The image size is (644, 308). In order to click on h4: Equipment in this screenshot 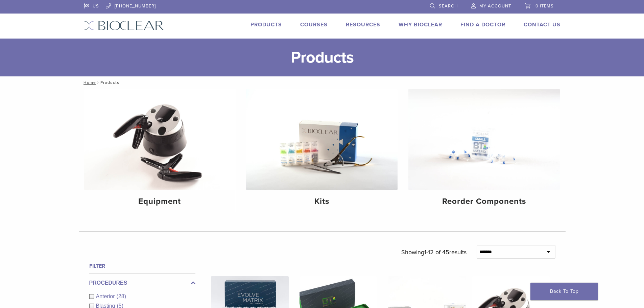, I will do `click(160, 201)`.